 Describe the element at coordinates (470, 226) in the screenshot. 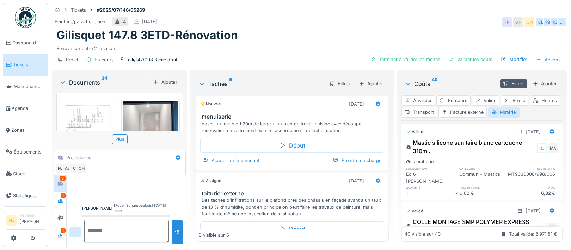

I see `div: COLLE MONTAGE SMP POLYMER EXPRESS BLANC` at that location.